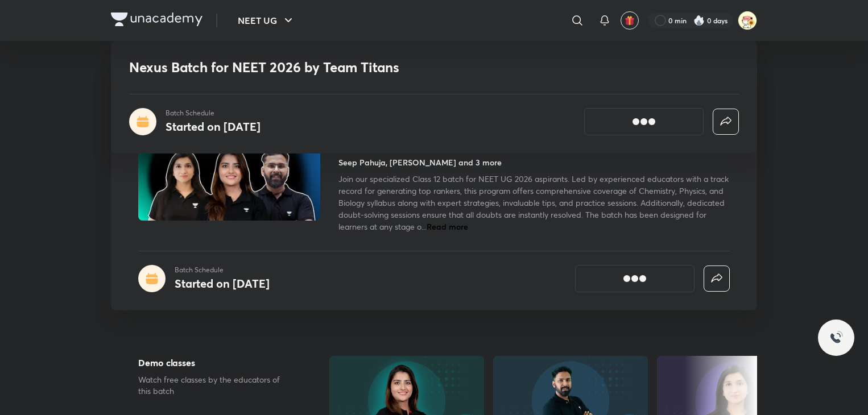 The width and height of the screenshot is (868, 415). What do you see at coordinates (699, 21) in the screenshot?
I see `img: streak` at bounding box center [699, 21].